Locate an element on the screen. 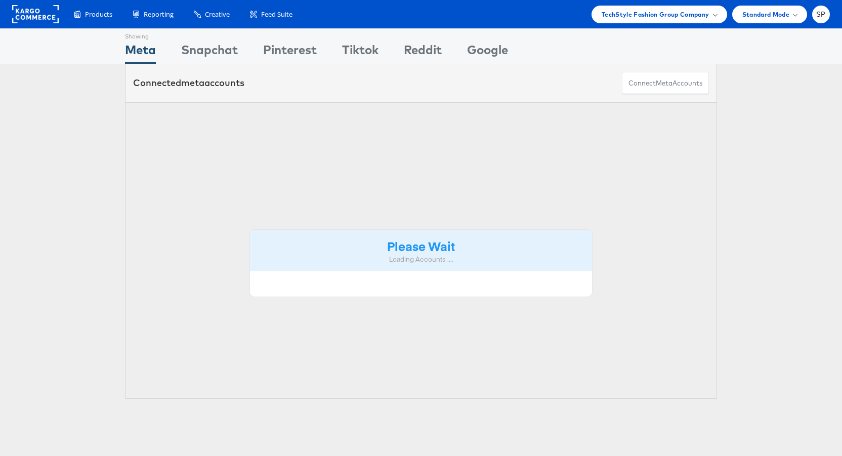 The height and width of the screenshot is (456, 842). div: Connected accounts is located at coordinates (189, 83).